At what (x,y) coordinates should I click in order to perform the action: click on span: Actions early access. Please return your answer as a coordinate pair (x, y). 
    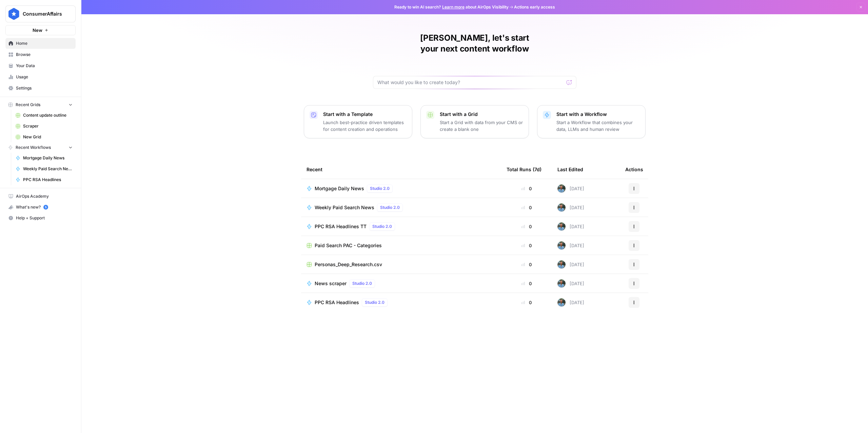
    Looking at the image, I should click on (534, 7).